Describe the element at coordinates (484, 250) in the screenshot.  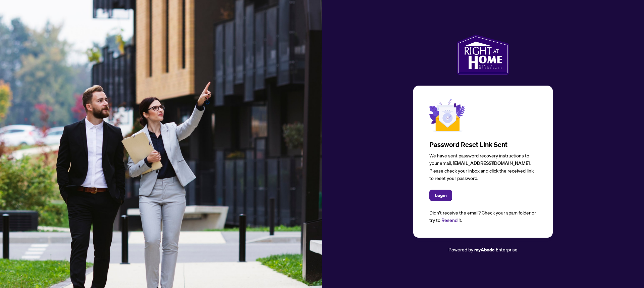
I see `a: myAbode` at that location.